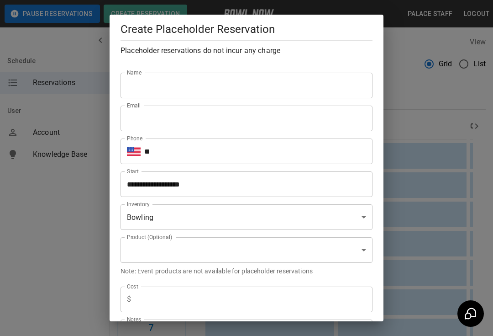  I want to click on label: Phone, so click(135, 138).